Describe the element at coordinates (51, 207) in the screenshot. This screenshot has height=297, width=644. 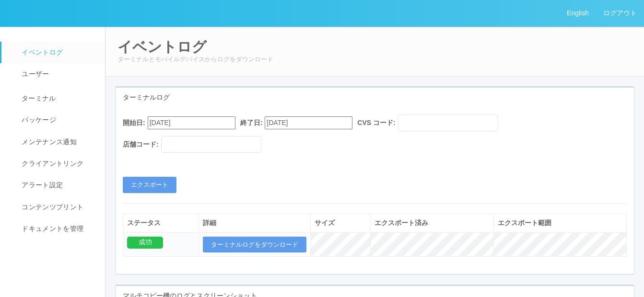
I see `span: コンテンツプリント` at that location.